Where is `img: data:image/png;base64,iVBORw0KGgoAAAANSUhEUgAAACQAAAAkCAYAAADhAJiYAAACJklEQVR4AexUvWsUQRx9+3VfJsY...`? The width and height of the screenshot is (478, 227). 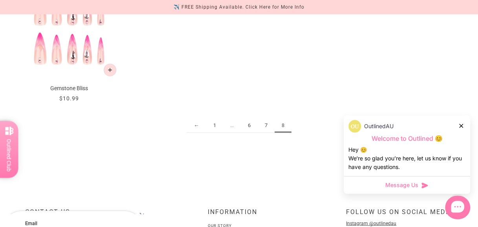
img: data:image/png;base64,iVBORw0KGgoAAAANSUhEUgAAACQAAAAkCAYAAADhAJiYAAACJklEQVR4AexUvWsUQRx9+3VfJsY... is located at coordinates (354, 126).